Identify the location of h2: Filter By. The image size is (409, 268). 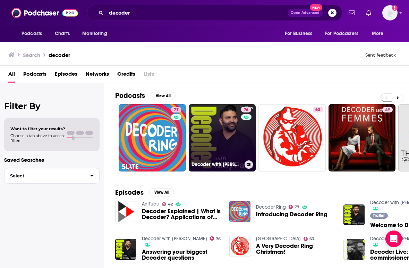
(52, 106).